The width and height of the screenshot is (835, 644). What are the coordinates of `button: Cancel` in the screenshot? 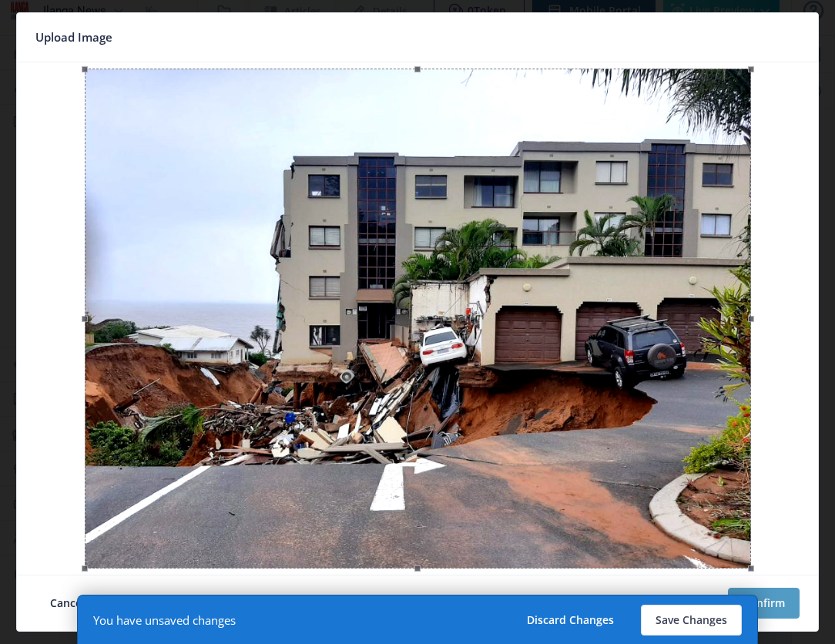 It's located at (67, 603).